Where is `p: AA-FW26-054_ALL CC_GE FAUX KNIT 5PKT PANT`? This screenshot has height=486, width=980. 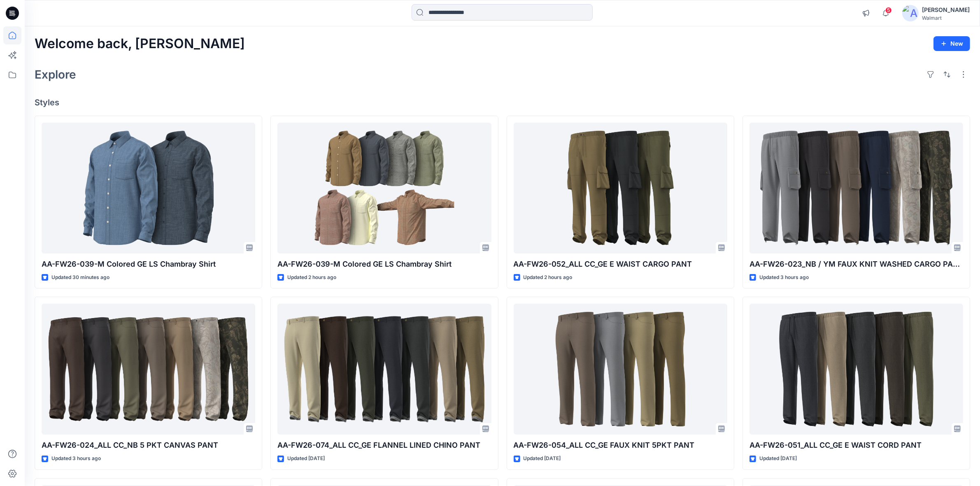 p: AA-FW26-054_ALL CC_GE FAUX KNIT 5PKT PANT is located at coordinates (620, 445).